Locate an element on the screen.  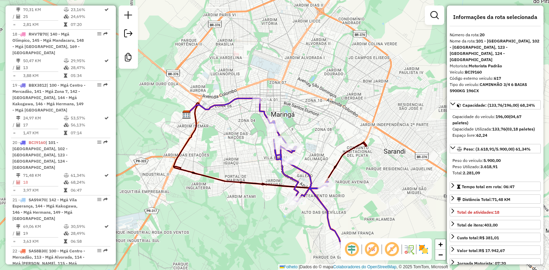
td: 06:58 is located at coordinates (87, 241).